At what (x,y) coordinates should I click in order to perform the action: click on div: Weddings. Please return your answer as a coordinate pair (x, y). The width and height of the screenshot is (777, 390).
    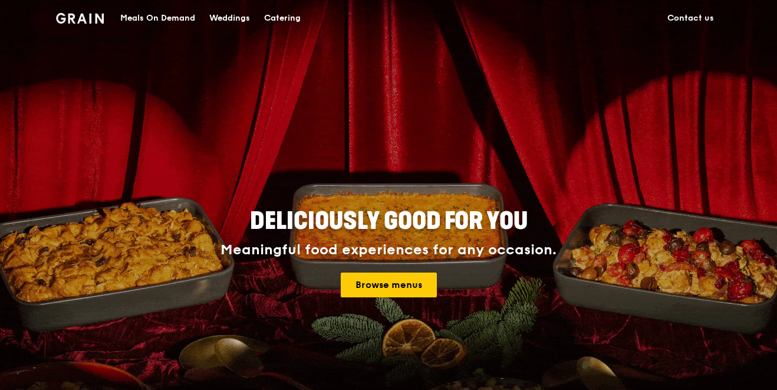
    Looking at the image, I should click on (229, 18).